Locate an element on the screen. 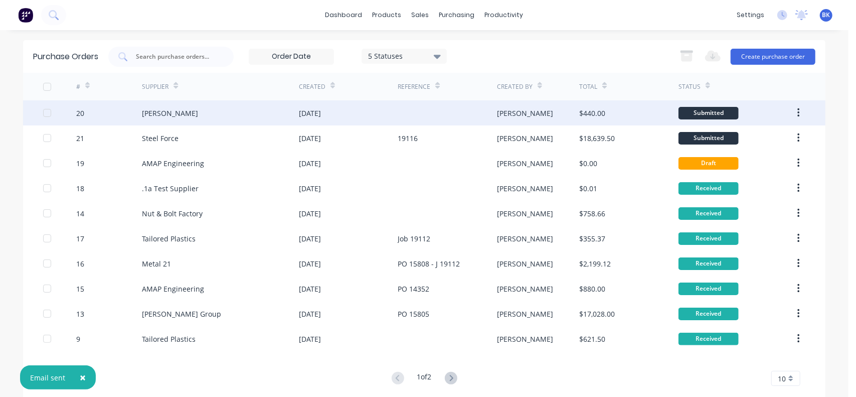  div: 9 is located at coordinates (78, 339).